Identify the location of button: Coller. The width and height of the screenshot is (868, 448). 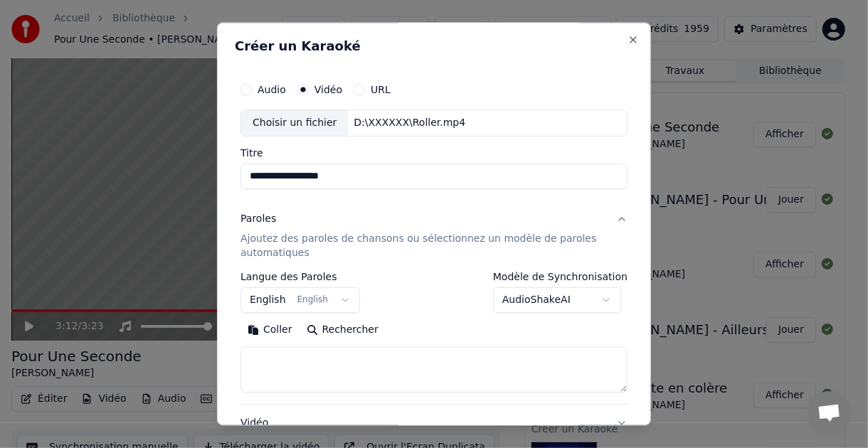
(270, 330).